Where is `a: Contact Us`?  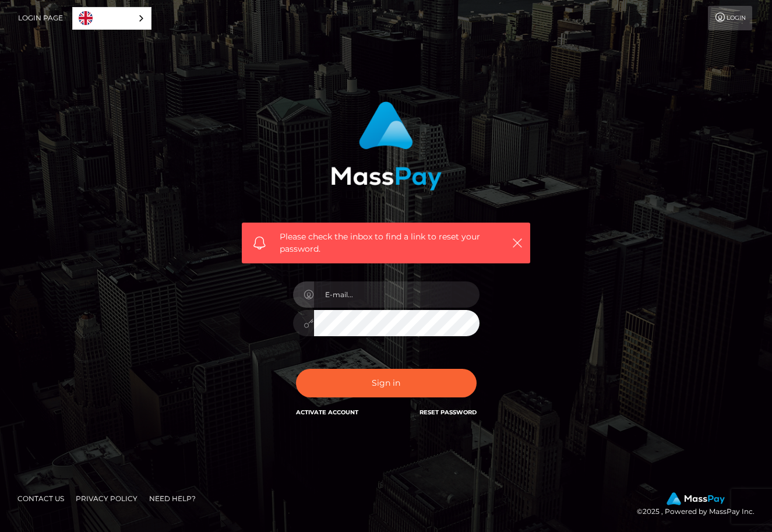
a: Contact Us is located at coordinates (41, 498).